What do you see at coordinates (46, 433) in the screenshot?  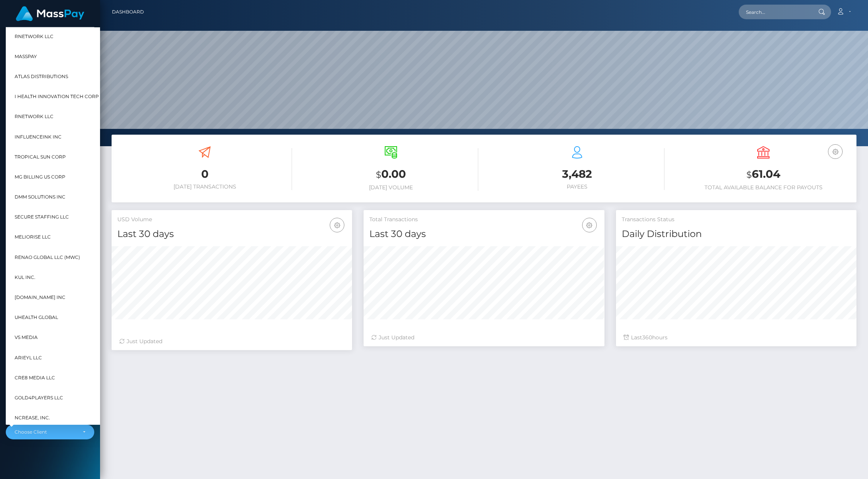 I see `div: Choose Client` at bounding box center [46, 433].